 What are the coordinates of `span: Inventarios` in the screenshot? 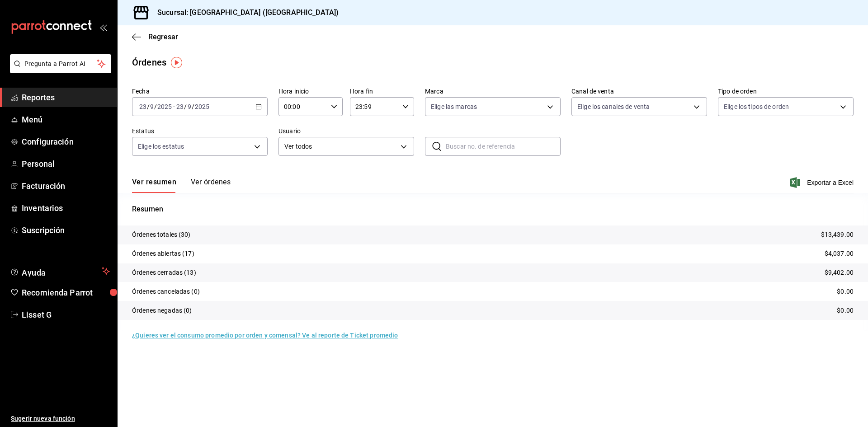 It's located at (66, 208).